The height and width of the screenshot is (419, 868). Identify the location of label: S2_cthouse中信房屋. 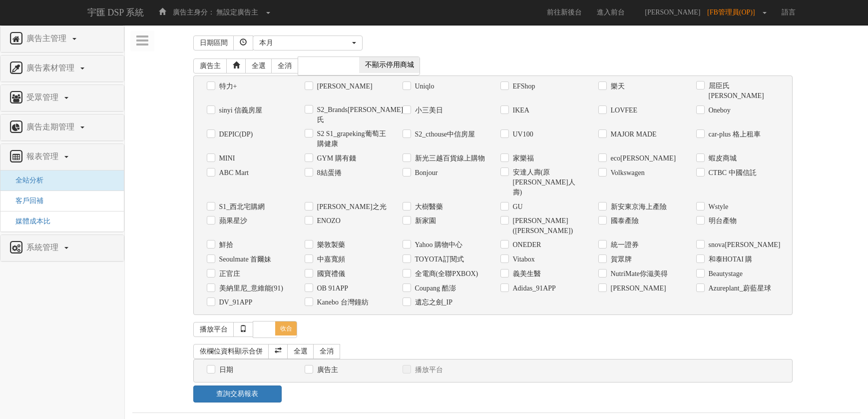
(444, 134).